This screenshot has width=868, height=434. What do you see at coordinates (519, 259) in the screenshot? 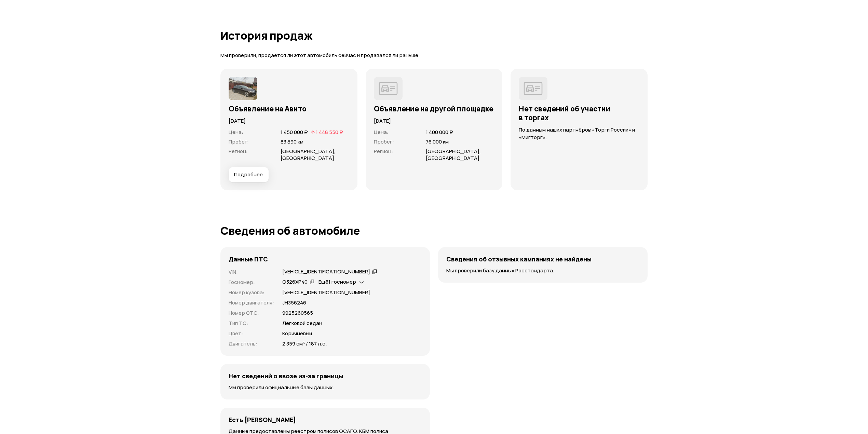
I see `h4: Сведения об отзывных кампаниях не найдены` at bounding box center [519, 259].